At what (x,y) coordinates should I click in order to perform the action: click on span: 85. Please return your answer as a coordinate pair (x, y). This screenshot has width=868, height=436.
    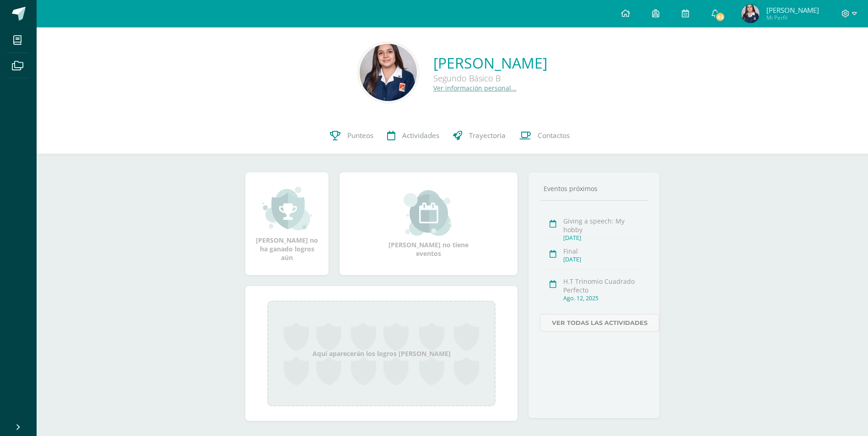
    Looking at the image, I should click on (720, 17).